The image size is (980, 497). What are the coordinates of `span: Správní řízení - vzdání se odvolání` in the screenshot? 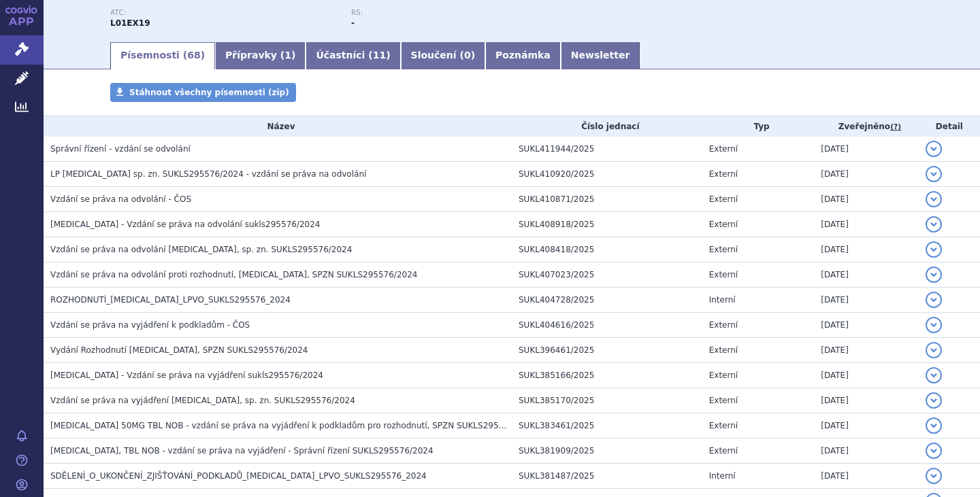 It's located at (121, 149).